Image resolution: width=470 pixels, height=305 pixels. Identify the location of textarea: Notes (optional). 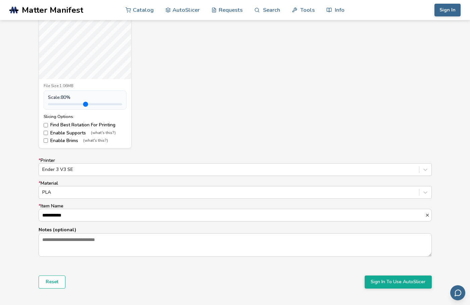
(235, 245).